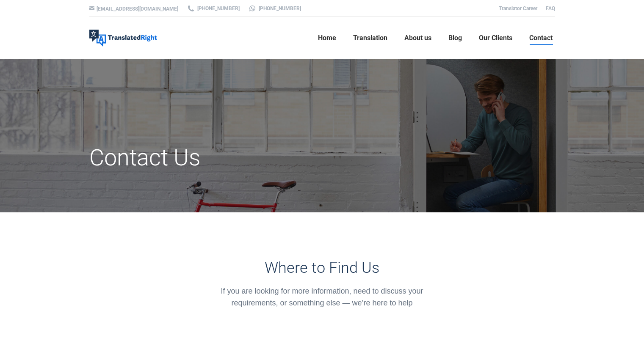 This screenshot has height=349, width=644. Describe the element at coordinates (541, 38) in the screenshot. I see `a: Contact` at that location.